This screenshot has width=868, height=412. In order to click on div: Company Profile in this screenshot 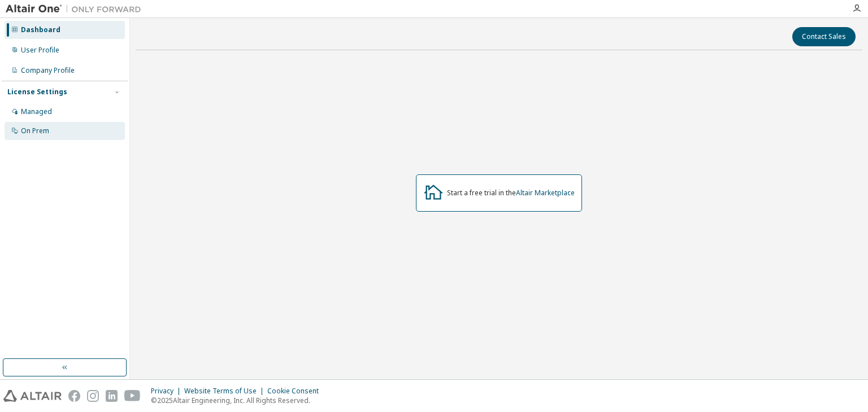, I will do `click(47, 70)`.